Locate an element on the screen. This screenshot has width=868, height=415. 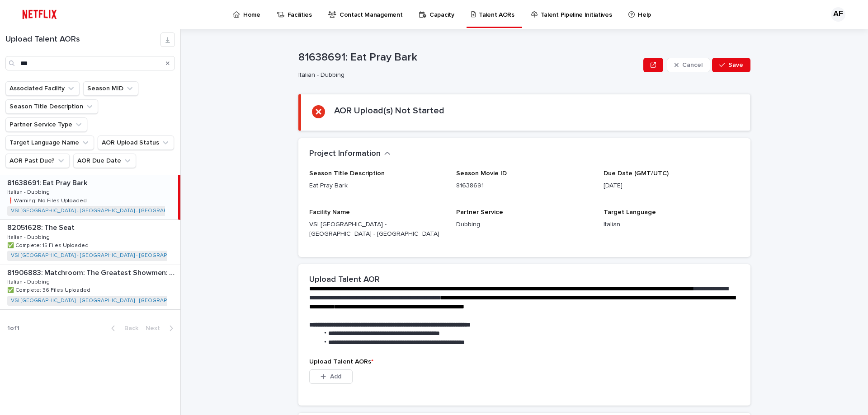
p: Italian is located at coordinates (671, 225).